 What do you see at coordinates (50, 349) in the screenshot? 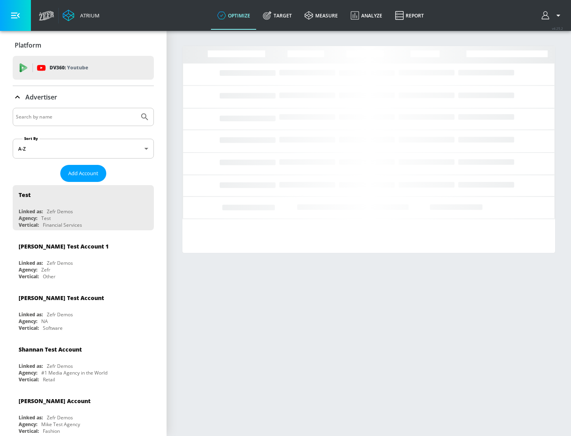
I see `div: Shannan Test Account` at bounding box center [50, 349].